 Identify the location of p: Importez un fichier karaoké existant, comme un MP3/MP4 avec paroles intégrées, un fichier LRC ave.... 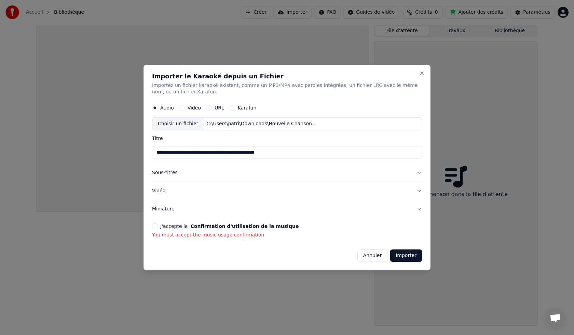
(287, 89).